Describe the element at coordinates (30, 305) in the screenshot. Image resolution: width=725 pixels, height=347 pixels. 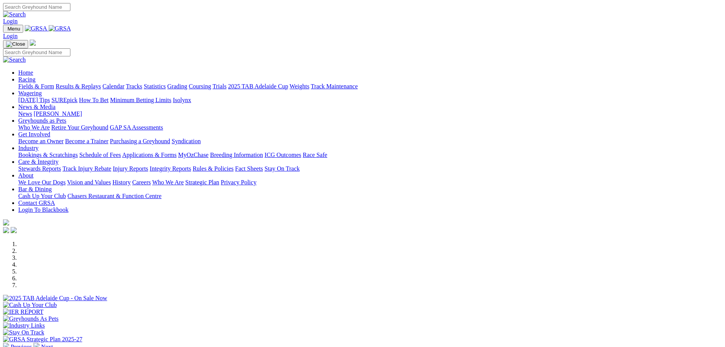
I see `img: Cash Up Your Club` at that location.